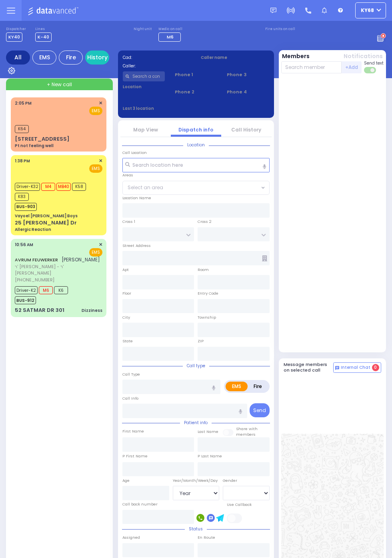 This screenshot has width=392, height=558. I want to click on label: Last 3 location, so click(159, 108).